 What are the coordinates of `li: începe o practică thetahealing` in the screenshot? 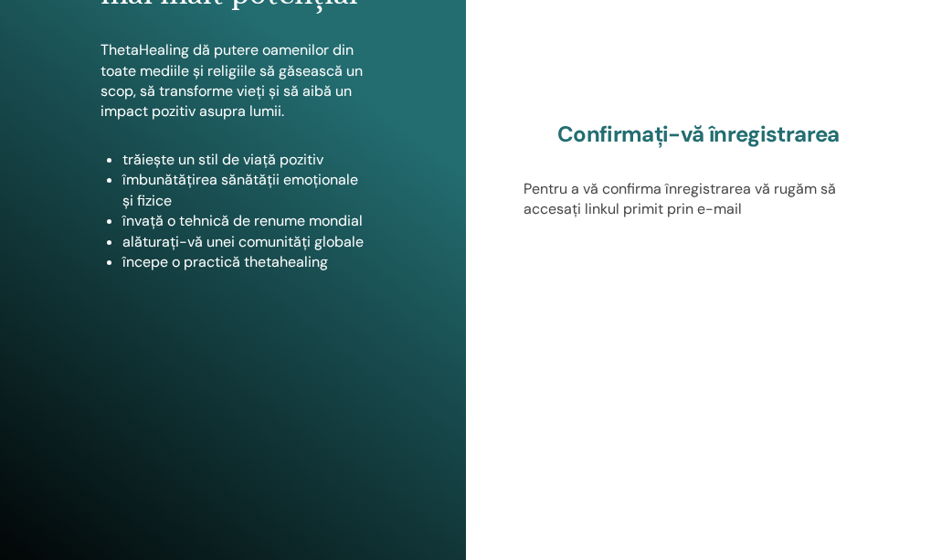 It's located at (244, 262).